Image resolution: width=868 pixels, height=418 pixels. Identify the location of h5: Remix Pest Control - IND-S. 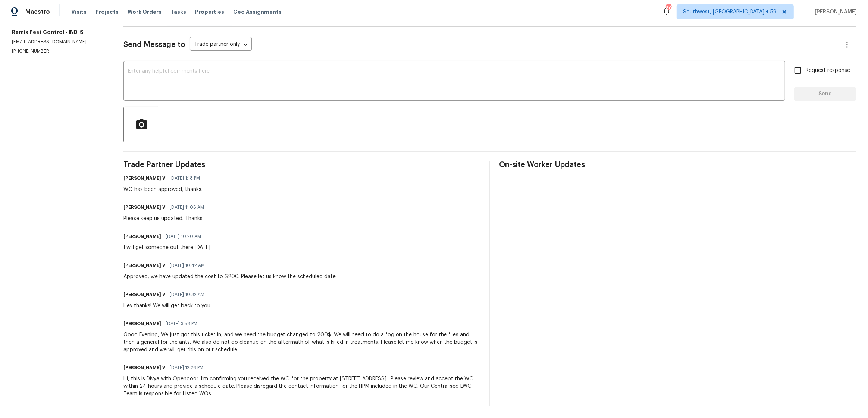
(58, 32).